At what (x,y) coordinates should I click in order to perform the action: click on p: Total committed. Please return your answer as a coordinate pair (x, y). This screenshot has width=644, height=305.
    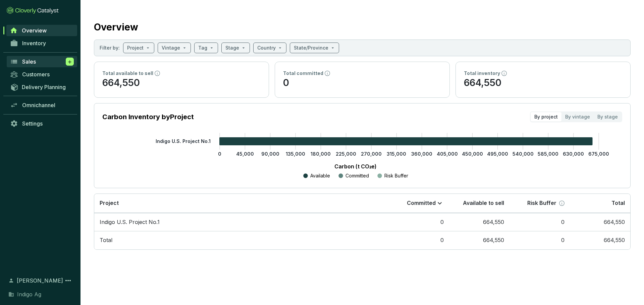
    Looking at the image, I should click on (304, 73).